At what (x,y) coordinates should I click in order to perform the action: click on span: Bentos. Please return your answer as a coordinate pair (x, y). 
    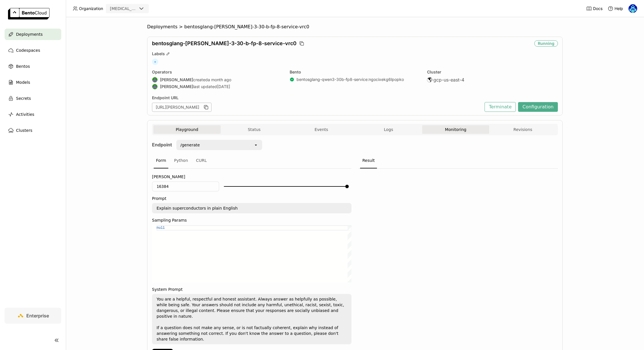
    Looking at the image, I should click on (23, 66).